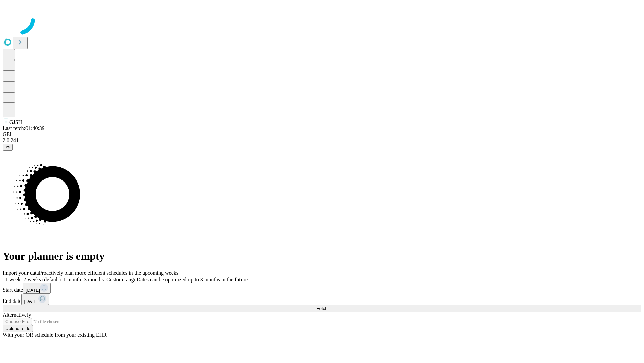  Describe the element at coordinates (322, 135) in the screenshot. I see `div: GEI` at that location.